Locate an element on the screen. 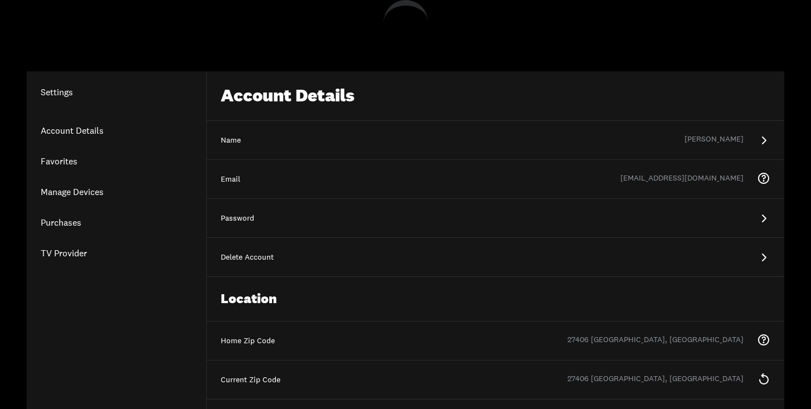  a: Account Details is located at coordinates (116, 130).